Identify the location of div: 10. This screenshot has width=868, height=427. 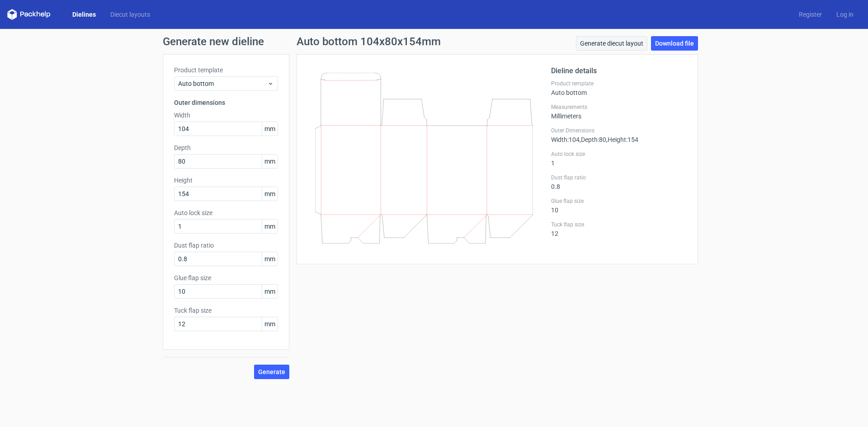
(619, 205).